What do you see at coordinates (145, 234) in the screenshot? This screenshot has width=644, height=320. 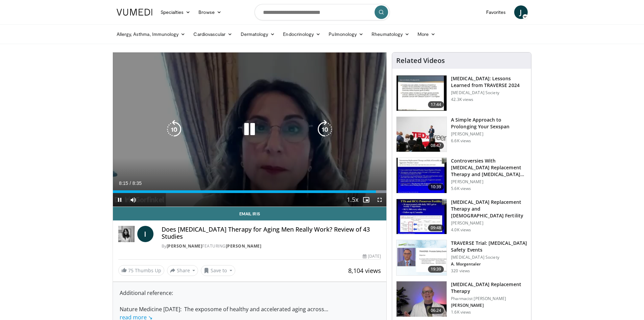 I see `span: I` at bounding box center [145, 234].